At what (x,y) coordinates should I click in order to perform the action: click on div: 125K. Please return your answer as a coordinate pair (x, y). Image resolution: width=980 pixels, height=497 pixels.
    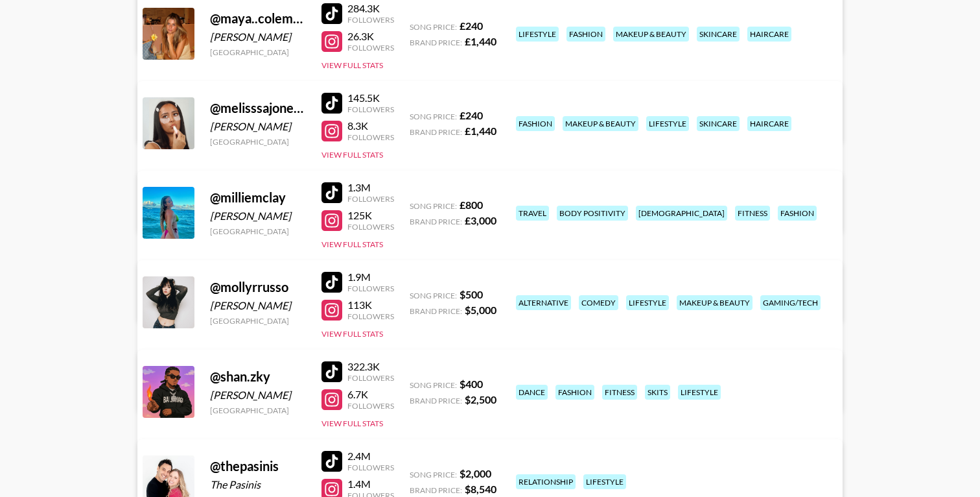
    Looking at the image, I should click on (371, 215).